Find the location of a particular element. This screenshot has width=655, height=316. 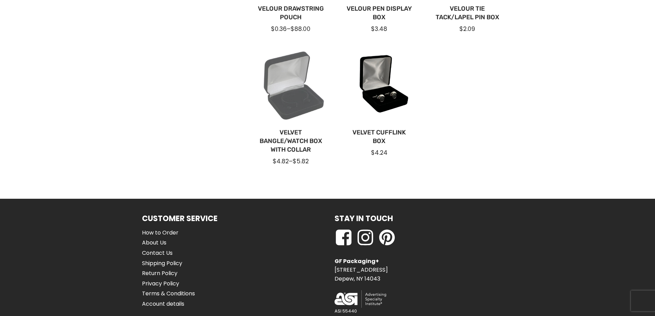

a: Velour Tie Tack/Lapel Pin Box is located at coordinates (467, 13).